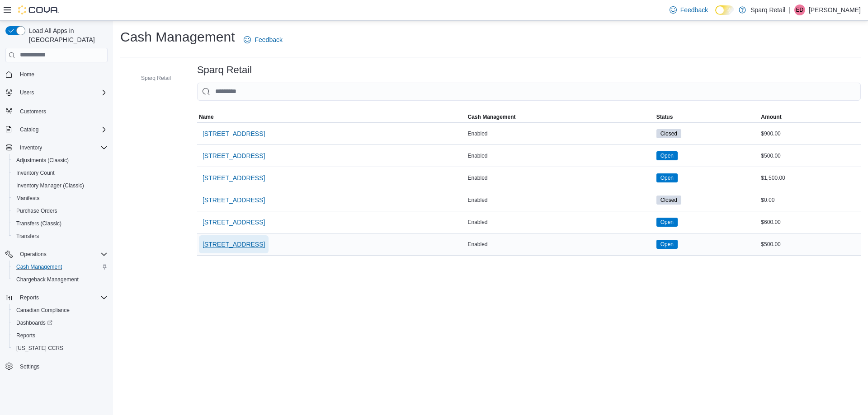  Describe the element at coordinates (725, 10) in the screenshot. I see `input: Dark Mode` at that location.